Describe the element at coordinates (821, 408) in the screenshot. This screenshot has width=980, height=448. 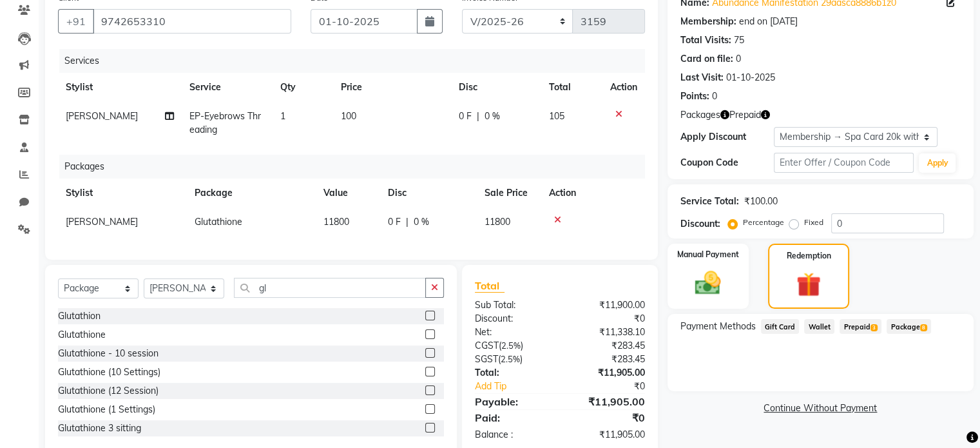
I see `a: Continue Without Payment` at that location.